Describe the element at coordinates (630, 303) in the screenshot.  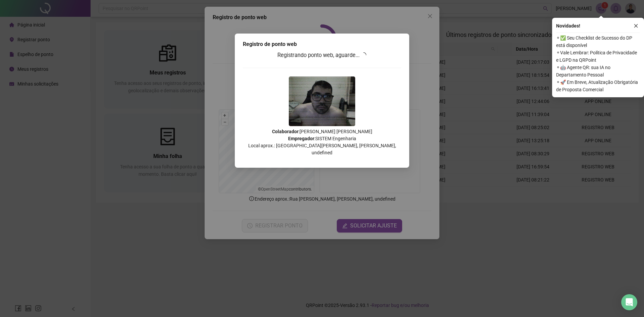
I see `div: Open Intercom Messenger` at that location.